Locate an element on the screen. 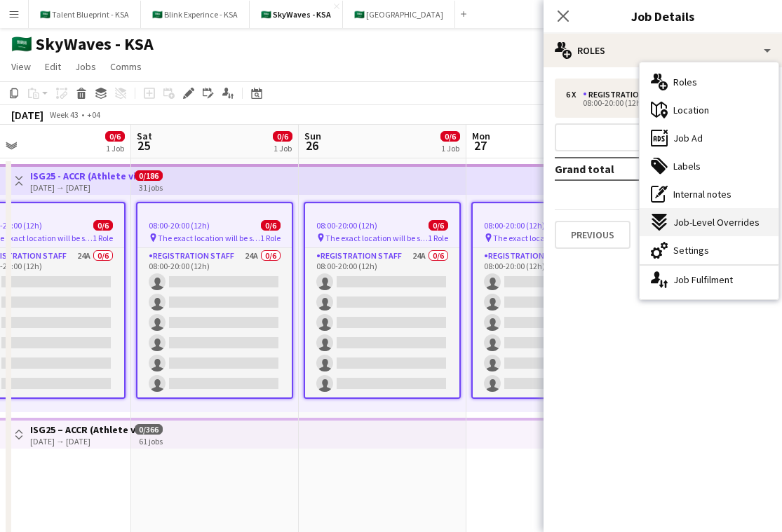  span: Jobs is located at coordinates (85, 67).